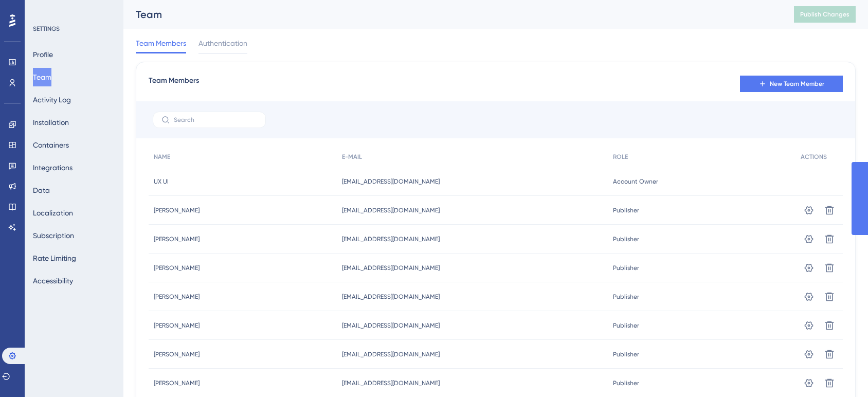 This screenshot has height=397, width=868. I want to click on button: Activity Log, so click(52, 100).